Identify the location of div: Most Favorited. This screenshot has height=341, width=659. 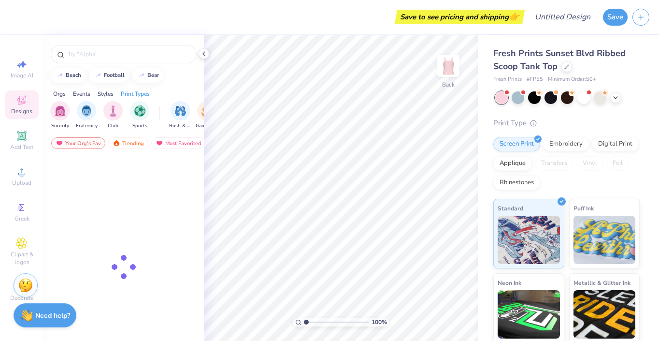
(178, 143).